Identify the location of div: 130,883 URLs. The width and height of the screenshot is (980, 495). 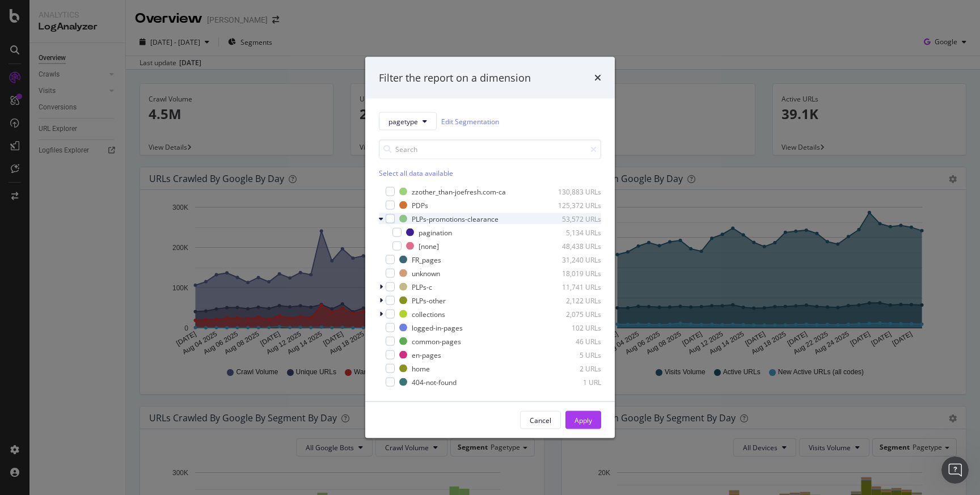
(574, 191).